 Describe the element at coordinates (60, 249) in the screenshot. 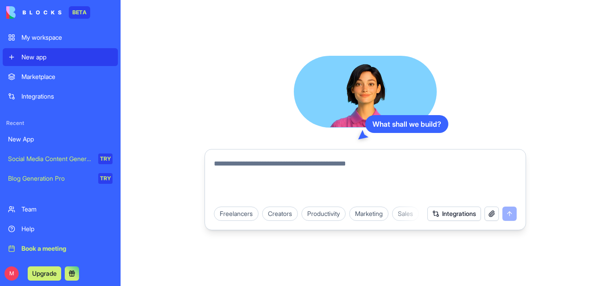

I see `a: Book a meeting` at that location.